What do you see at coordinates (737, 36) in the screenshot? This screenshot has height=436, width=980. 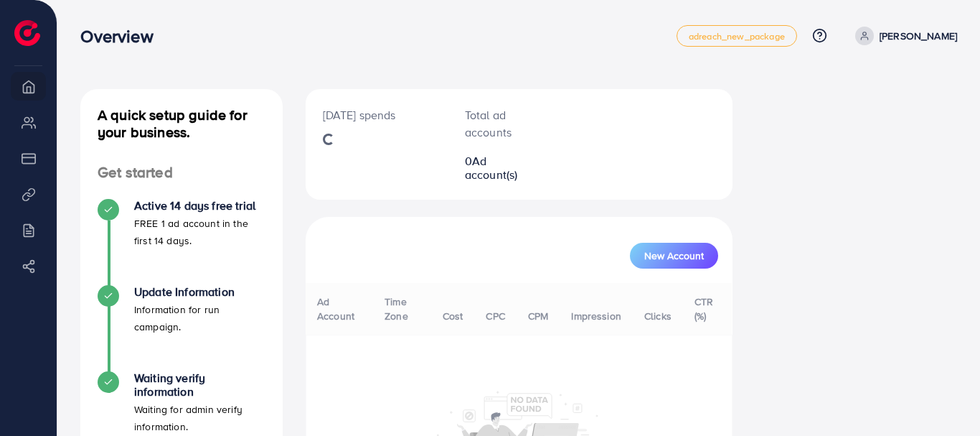 I see `a: adreach_new_package` at bounding box center [737, 36].